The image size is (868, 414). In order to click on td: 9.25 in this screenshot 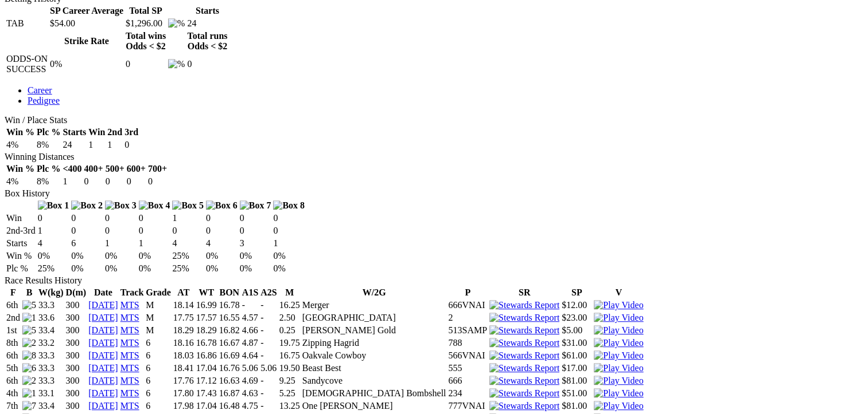, I will do `click(290, 381)`.